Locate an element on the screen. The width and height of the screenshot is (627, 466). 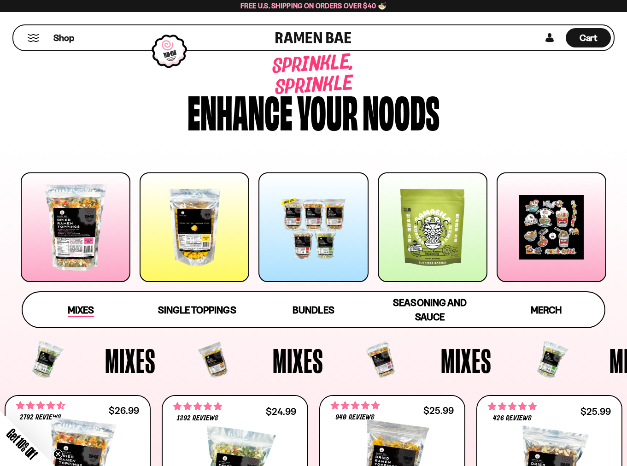
button: Mobile Menu Trigger is located at coordinates (33, 38).